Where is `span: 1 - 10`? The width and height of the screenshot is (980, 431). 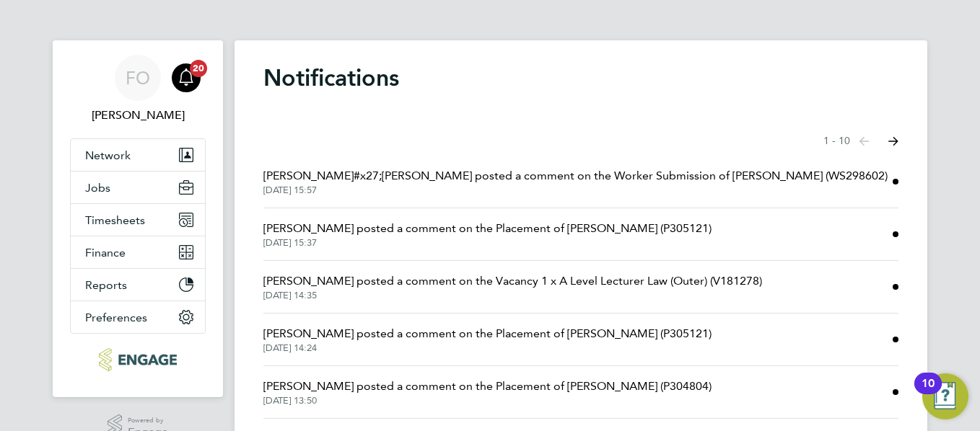 span: 1 - 10 is located at coordinates (837, 142).